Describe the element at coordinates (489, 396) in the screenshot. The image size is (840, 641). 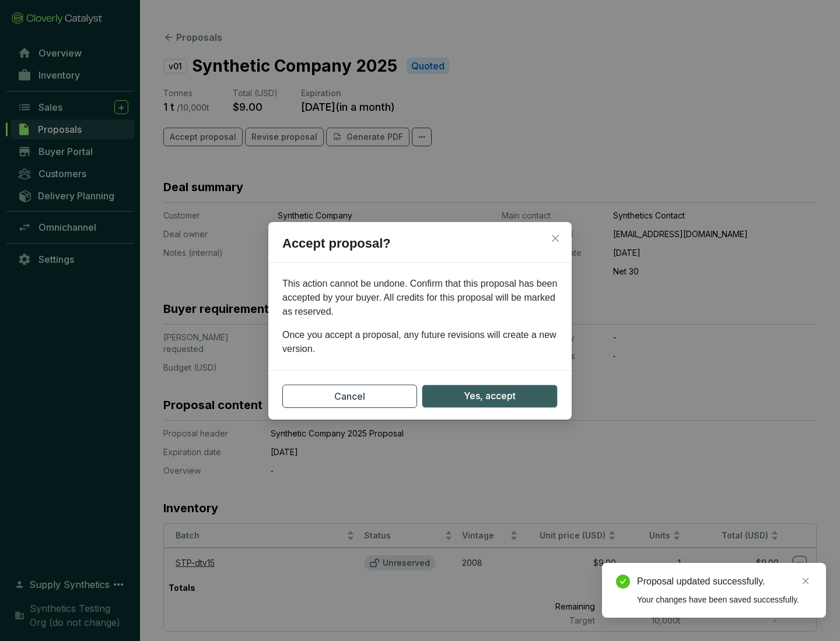
I see `span: Yes, accept` at that location.